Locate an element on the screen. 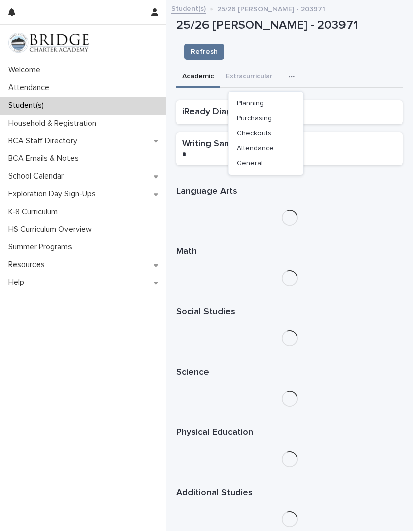 The width and height of the screenshot is (413, 531). h1: Language Arts is located at coordinates (289, 192).